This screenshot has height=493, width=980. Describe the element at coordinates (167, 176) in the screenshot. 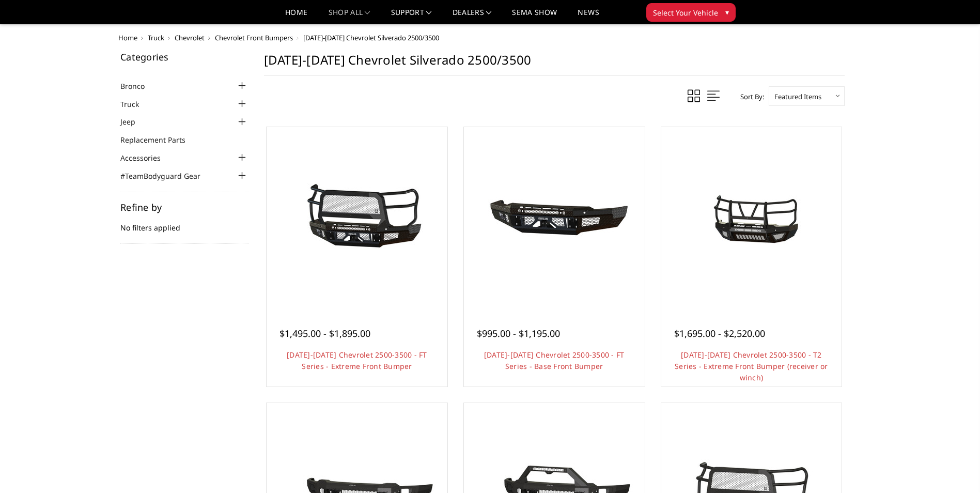

I see `a: #TeamBodyguard Gear` at that location.